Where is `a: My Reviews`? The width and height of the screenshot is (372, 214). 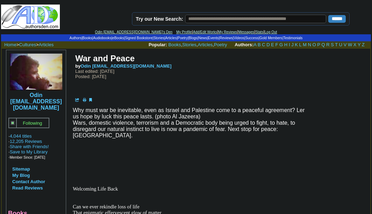
a: My Reviews is located at coordinates (228, 32).